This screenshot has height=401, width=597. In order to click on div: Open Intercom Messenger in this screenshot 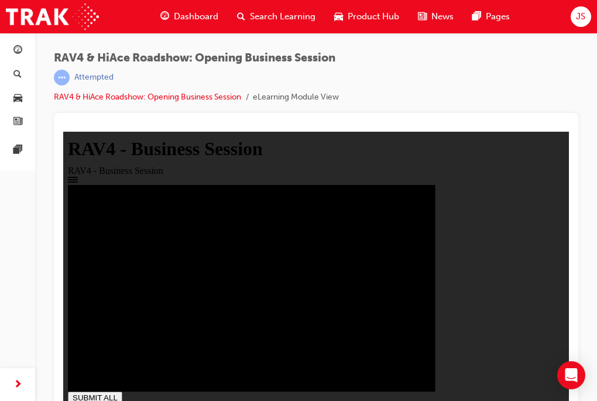, I will do `click(572, 375)`.